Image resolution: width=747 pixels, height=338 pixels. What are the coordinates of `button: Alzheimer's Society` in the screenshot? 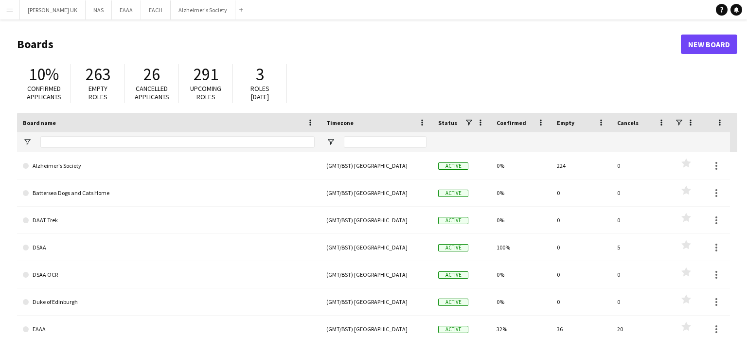 It's located at (203, 10).